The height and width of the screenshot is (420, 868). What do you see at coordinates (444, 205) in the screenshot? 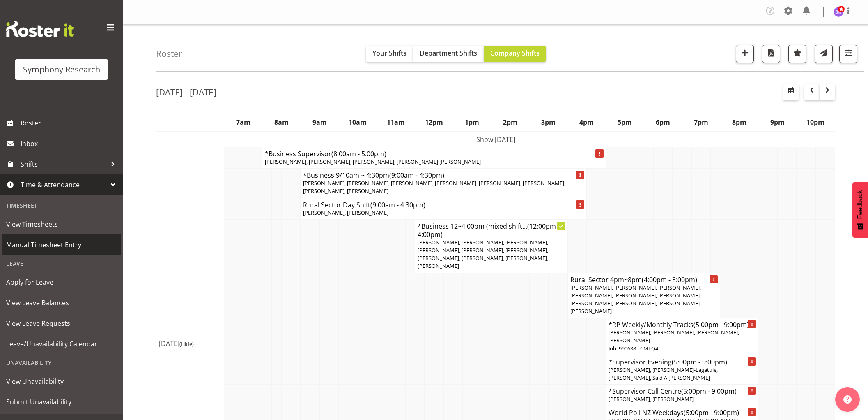
I see `h4: Rural Sector Day Shift` at bounding box center [444, 205].